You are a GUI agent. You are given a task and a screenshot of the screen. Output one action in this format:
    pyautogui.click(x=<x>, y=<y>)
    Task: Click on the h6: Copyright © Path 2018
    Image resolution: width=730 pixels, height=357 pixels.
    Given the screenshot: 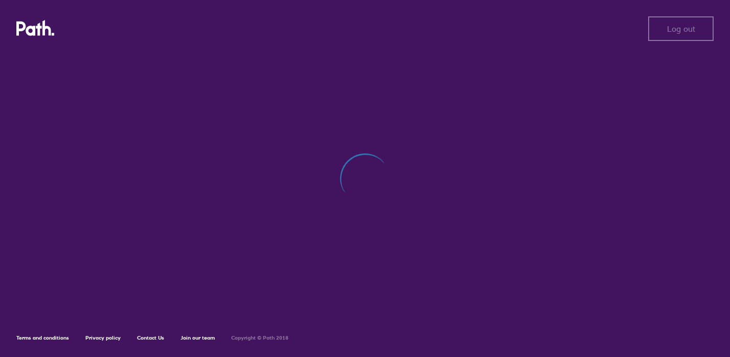 What is the action you would take?
    pyautogui.click(x=260, y=338)
    